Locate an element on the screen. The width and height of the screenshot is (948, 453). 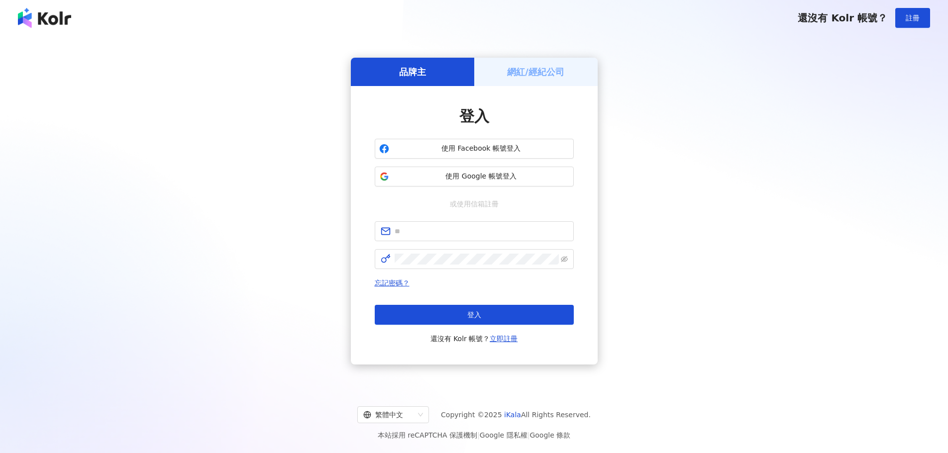
span: eye-invisible is located at coordinates (565, 259).